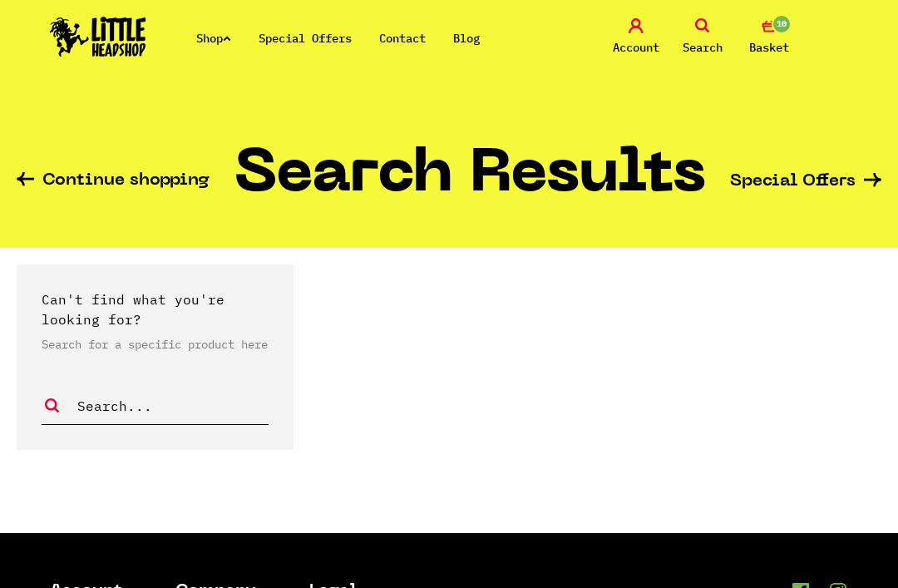 The height and width of the screenshot is (588, 898). What do you see at coordinates (702, 47) in the screenshot?
I see `span: Search` at bounding box center [702, 47].